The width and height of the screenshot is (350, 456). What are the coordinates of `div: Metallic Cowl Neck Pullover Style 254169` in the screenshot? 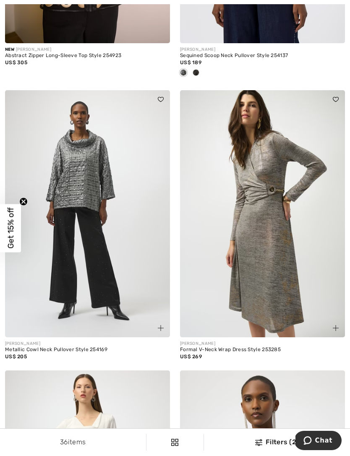 It's located at (87, 350).